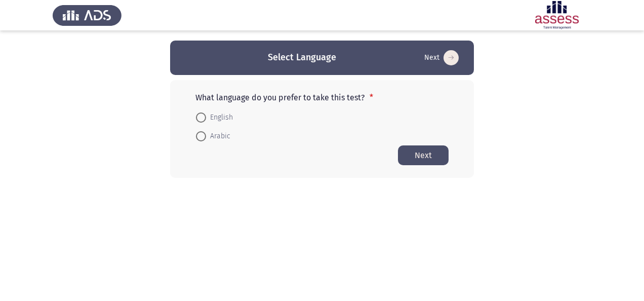 This screenshot has height=301, width=644. Describe the element at coordinates (218, 136) in the screenshot. I see `span: Arabic` at that location.